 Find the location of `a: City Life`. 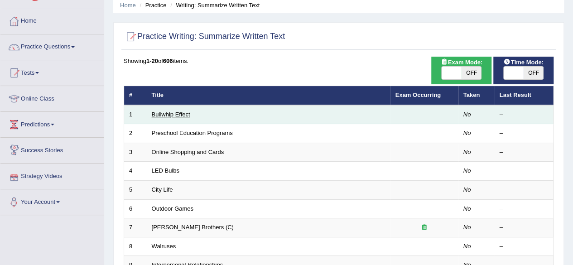

a: City Life is located at coordinates (162, 189).